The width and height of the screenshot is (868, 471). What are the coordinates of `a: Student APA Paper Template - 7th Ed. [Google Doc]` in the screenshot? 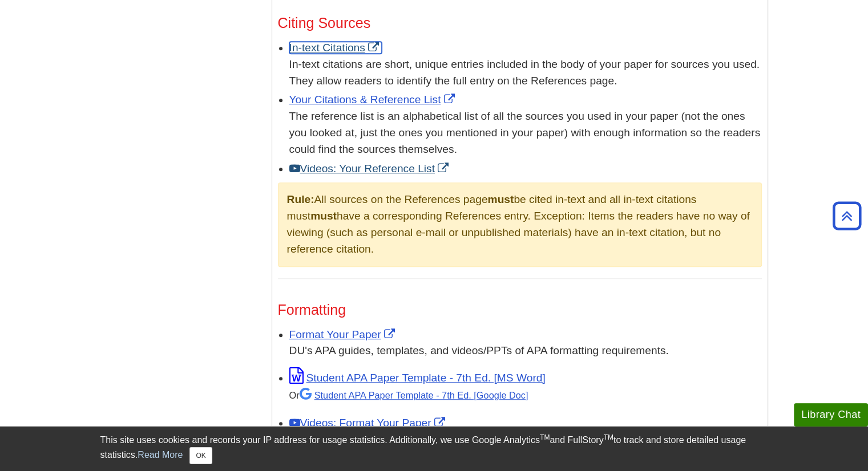 It's located at (413, 395).